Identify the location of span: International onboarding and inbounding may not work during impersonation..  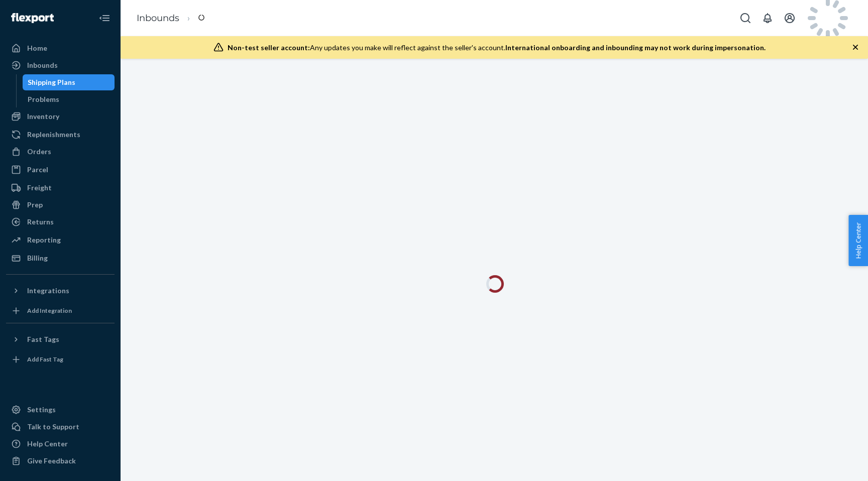
(635, 47).